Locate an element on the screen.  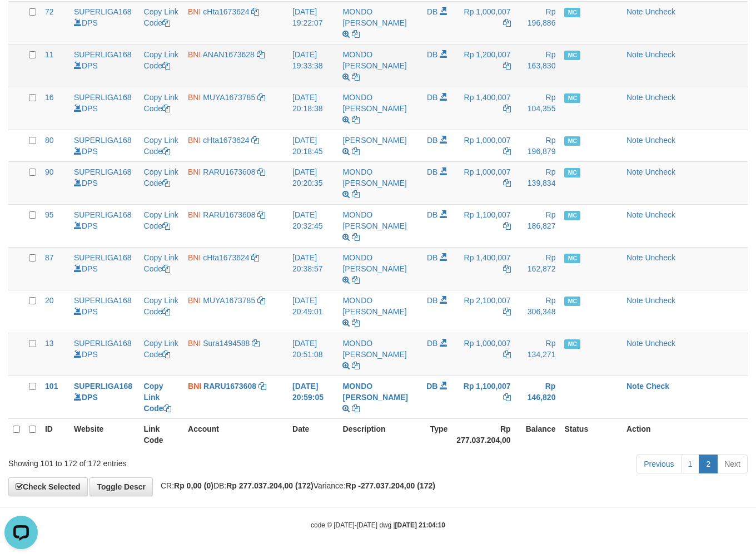
th: Description is located at coordinates (375, 434).